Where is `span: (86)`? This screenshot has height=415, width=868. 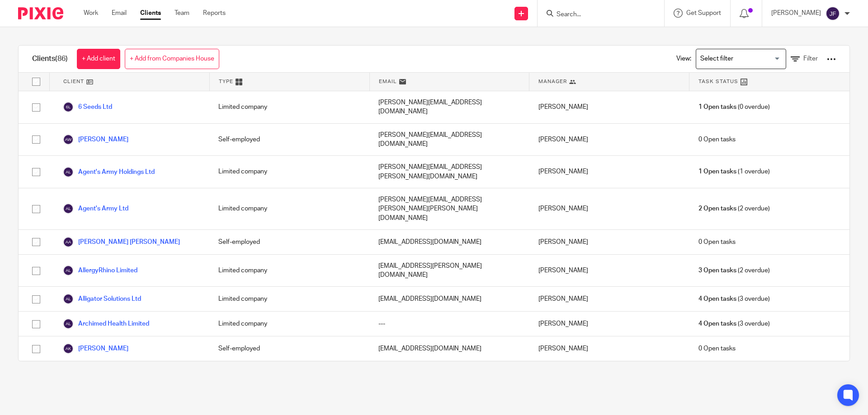
span: (86) is located at coordinates (61, 59).